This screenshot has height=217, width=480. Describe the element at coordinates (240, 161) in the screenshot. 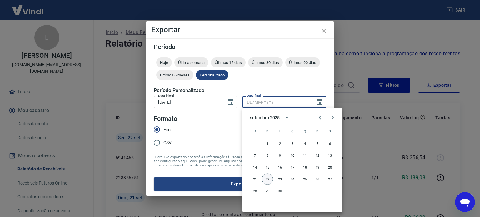

I see `span: O arquivo exportado conterá as informações filtradas na tela anterior com exceção do período que ...` at that location.